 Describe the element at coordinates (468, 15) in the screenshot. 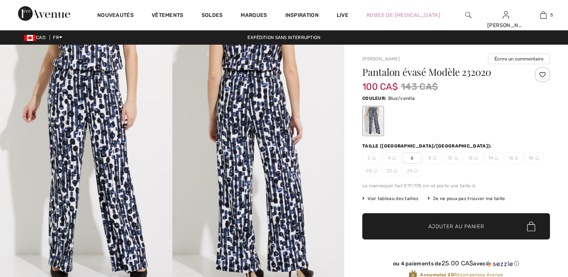

I see `img: recherche` at that location.